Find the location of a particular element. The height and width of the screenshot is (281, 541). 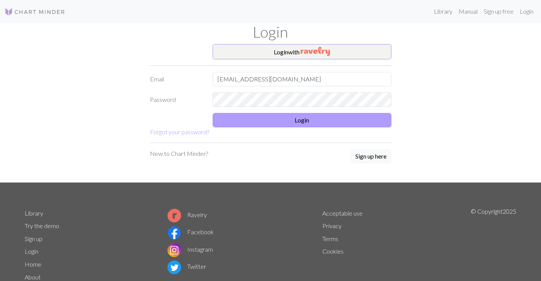

a: Ravelry is located at coordinates (187, 214).